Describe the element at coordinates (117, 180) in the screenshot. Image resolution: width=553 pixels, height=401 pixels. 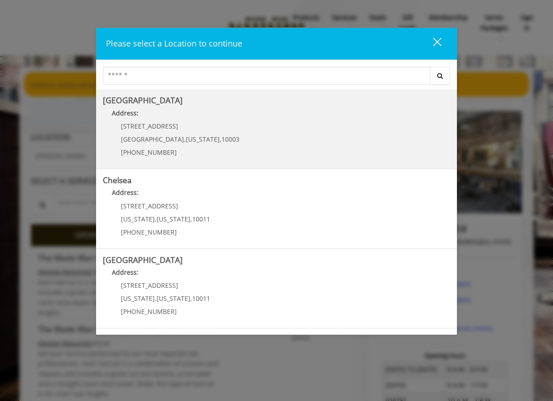
I see `b: Chelsea` at that location.